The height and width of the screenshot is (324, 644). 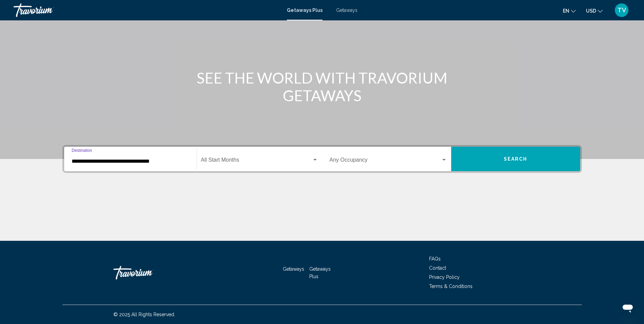 What do you see at coordinates (595, 10) in the screenshot?
I see `button: Change currency` at bounding box center [595, 10].